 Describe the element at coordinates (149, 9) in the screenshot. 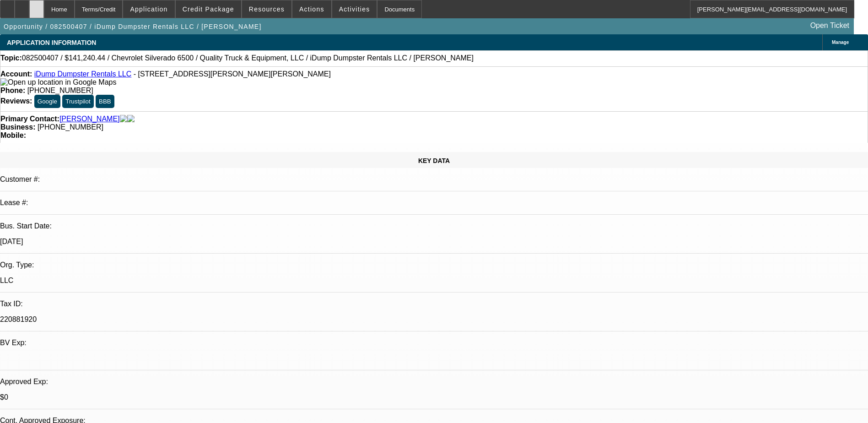

I see `button: Application` at that location.